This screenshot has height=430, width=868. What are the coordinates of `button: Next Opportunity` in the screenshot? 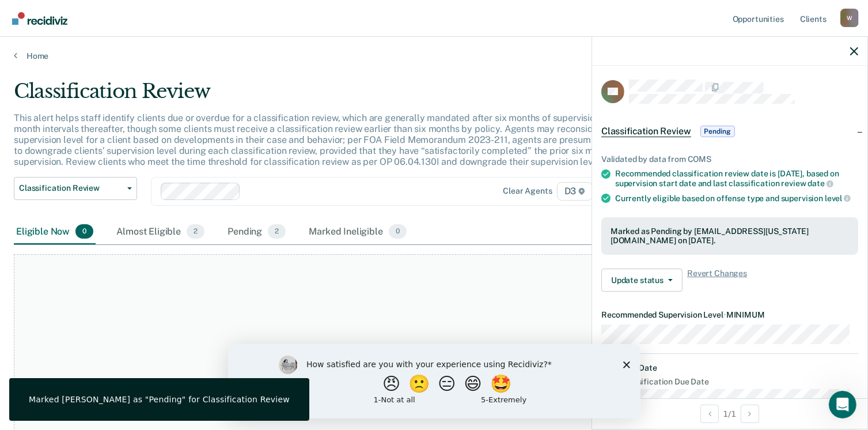 It's located at (750, 414).